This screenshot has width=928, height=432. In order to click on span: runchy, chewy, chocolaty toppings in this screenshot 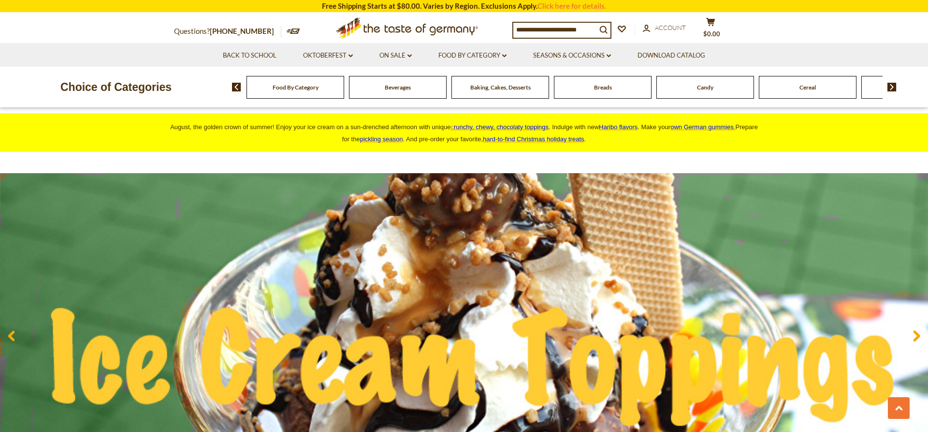, I will do `click(501, 127)`.